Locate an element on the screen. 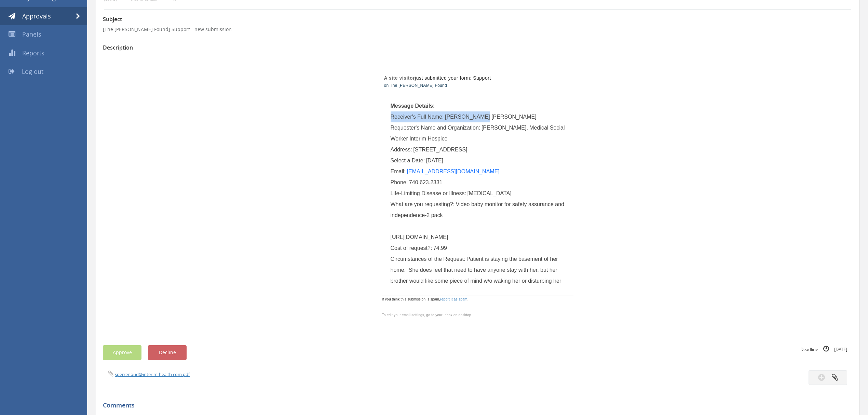 This screenshot has width=868, height=415. span: Life-Limiting Disease or Illness: is located at coordinates (428, 193).